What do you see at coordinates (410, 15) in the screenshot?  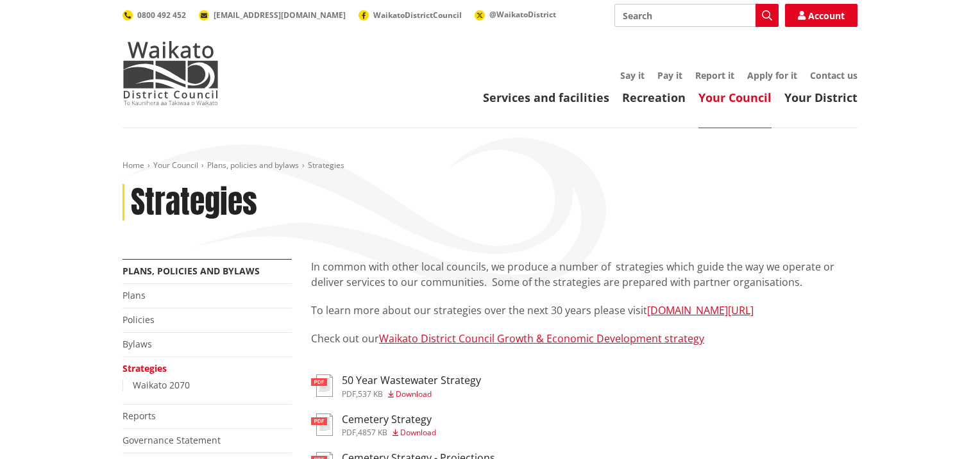 I see `a: WaikatoDistrictCouncil` at bounding box center [410, 15].